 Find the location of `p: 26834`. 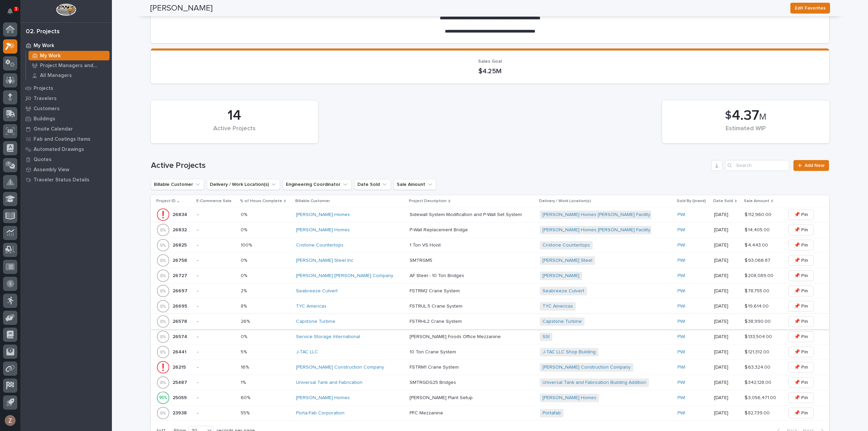

p: 26834 is located at coordinates (181, 214).